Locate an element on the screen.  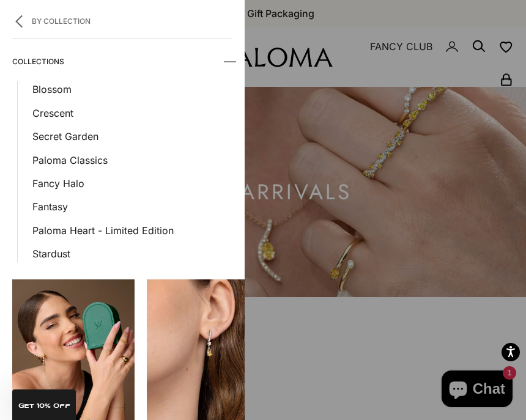
div: GET 10% Off is located at coordinates (44, 404).